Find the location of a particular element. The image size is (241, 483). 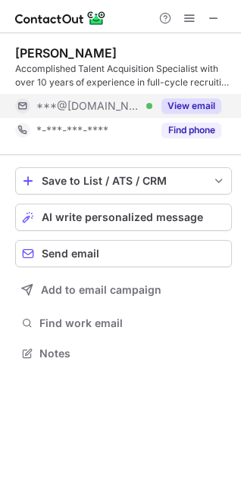

img: ContactOut v5.3.10 is located at coordinates (61, 18).